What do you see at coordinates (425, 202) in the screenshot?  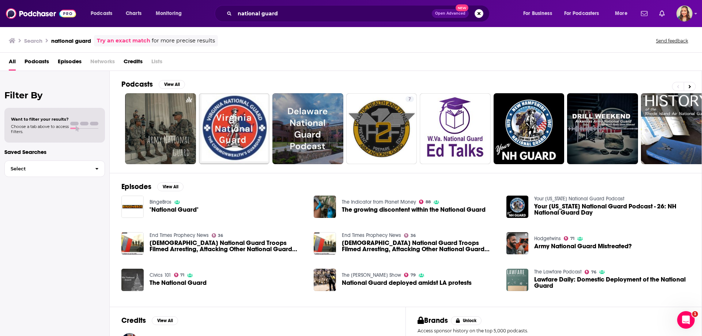 I see `a: 88` at bounding box center [425, 202].